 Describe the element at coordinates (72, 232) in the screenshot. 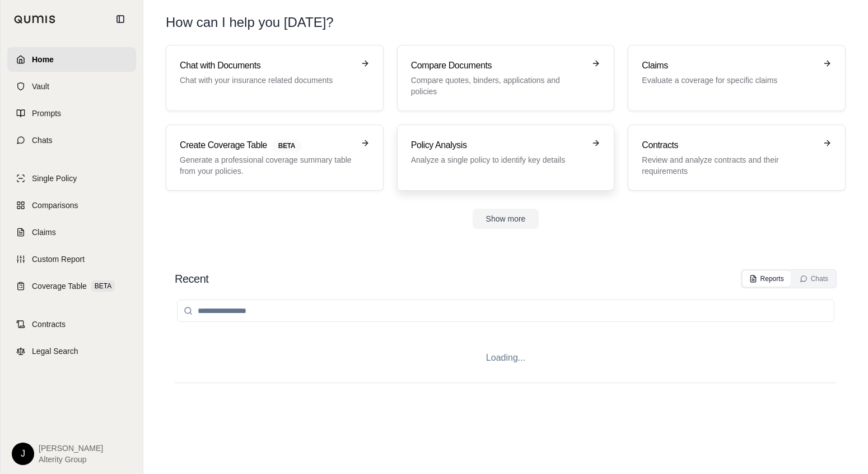

I see `a: Claims` at that location.